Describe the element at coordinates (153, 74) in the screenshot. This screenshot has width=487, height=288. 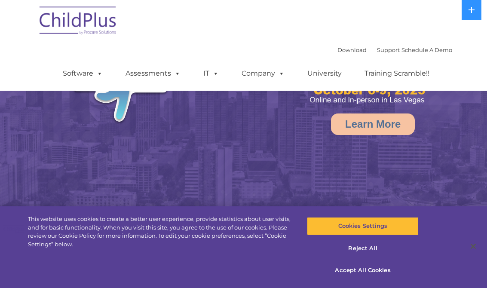
I see `a: Assessments` at that location.